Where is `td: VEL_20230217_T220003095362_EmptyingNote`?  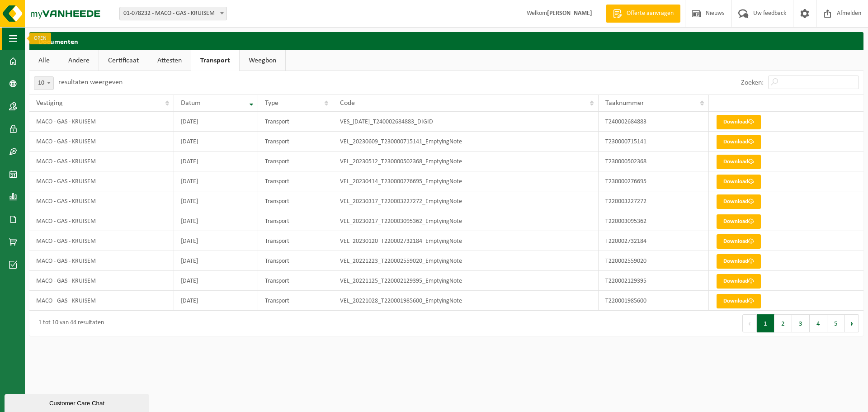
td: VEL_20230217_T220003095362_EmptyingNote is located at coordinates (465, 221).